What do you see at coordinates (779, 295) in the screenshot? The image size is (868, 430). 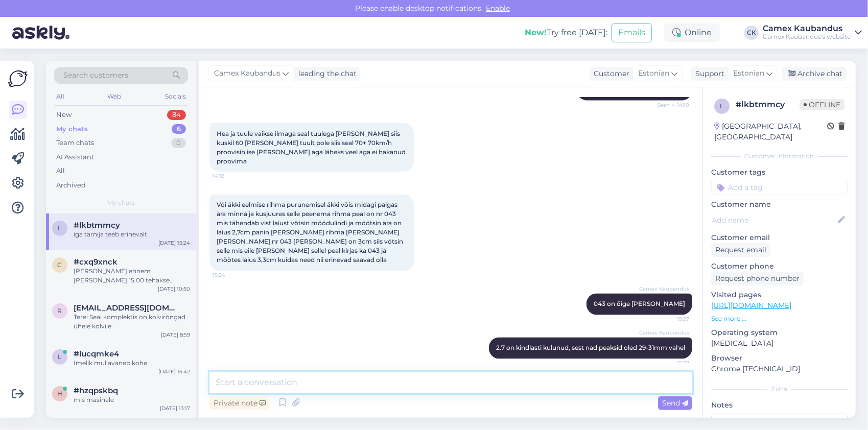 I see `p: Visited pages` at bounding box center [779, 295].